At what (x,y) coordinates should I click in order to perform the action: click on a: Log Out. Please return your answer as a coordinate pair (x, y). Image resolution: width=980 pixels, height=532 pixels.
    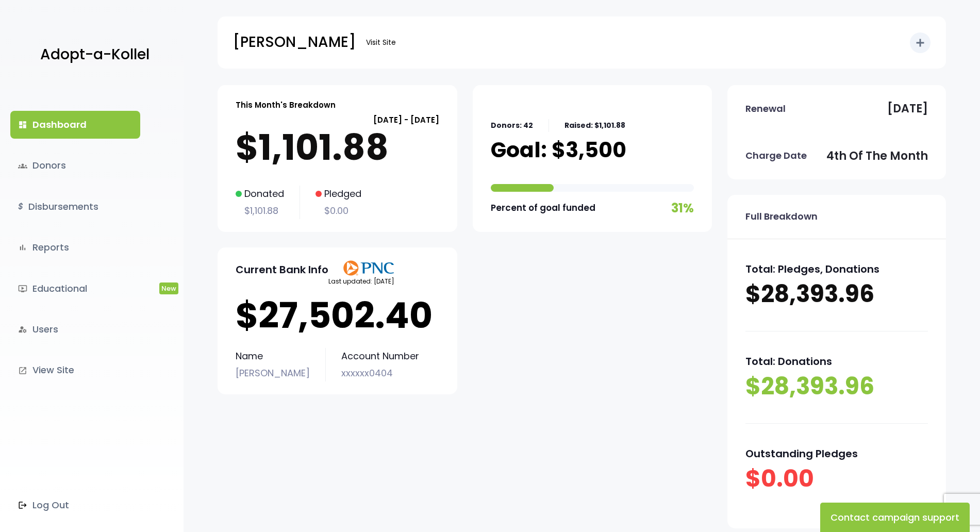
    Looking at the image, I should click on (75, 505).